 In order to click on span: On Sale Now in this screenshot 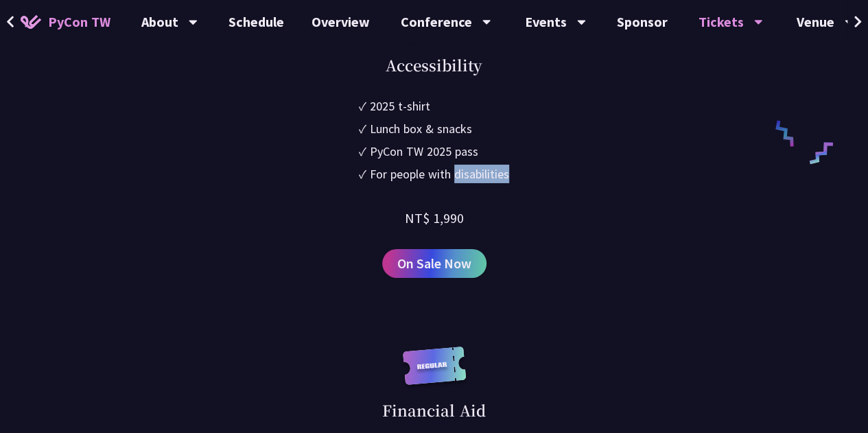, I will do `click(435, 264)`.